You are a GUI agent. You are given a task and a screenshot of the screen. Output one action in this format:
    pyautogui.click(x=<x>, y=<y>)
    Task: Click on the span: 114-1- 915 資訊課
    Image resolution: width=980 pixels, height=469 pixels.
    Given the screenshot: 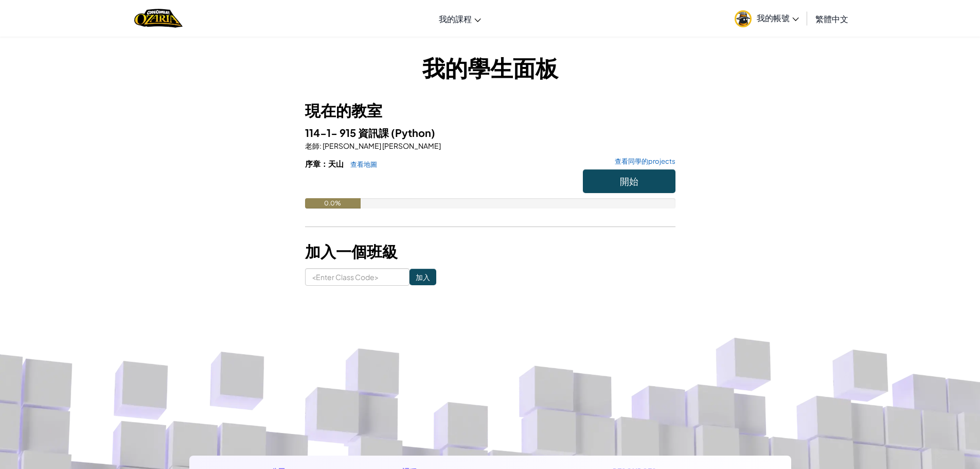 What is the action you would take?
    pyautogui.click(x=348, y=132)
    